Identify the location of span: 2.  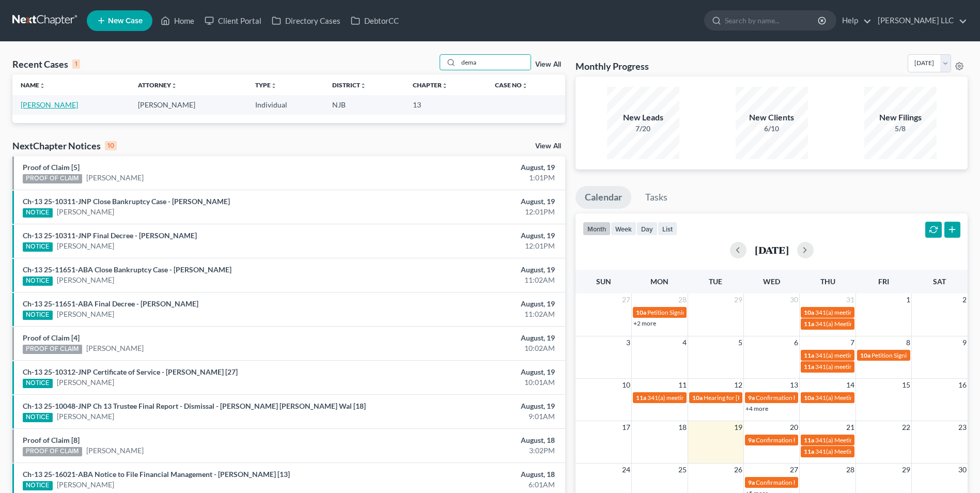
(965, 300).